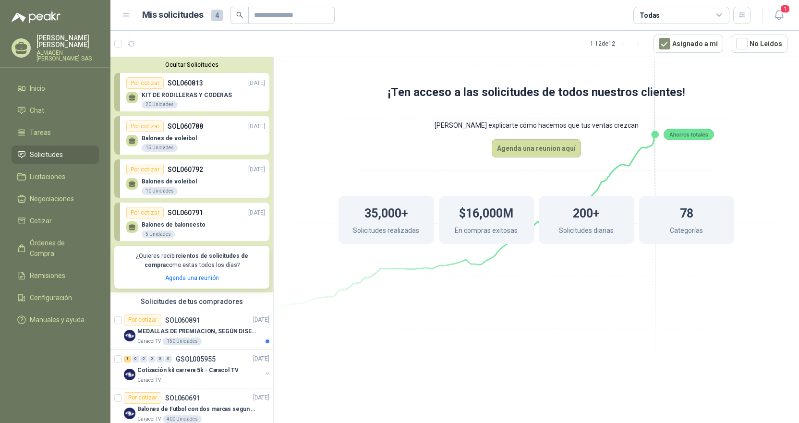 The height and width of the screenshot is (423, 799). I want to click on p: Categorías, so click(686, 231).